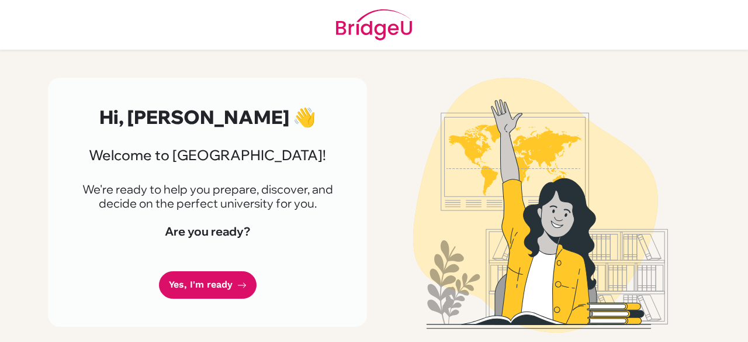  I want to click on h4: Are you ready?, so click(208, 232).